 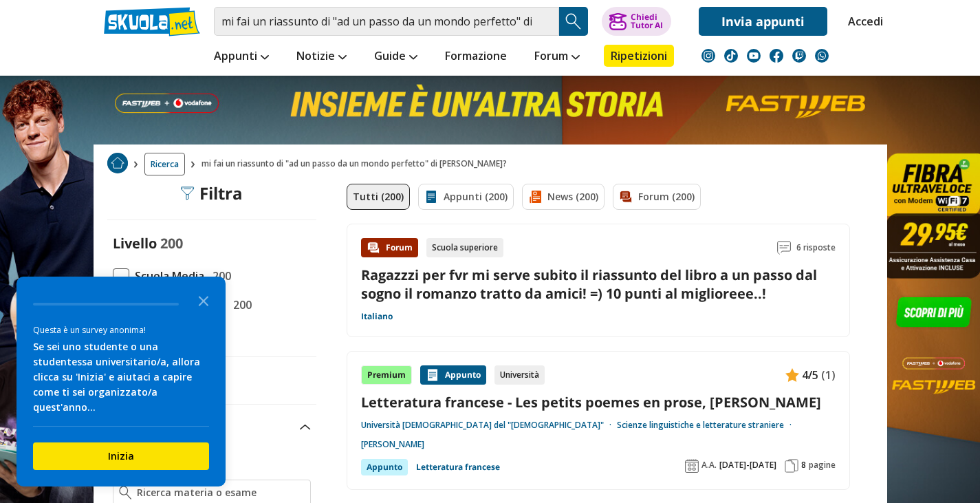 What do you see at coordinates (810, 375) in the screenshot?
I see `span: 4/5` at bounding box center [810, 375].